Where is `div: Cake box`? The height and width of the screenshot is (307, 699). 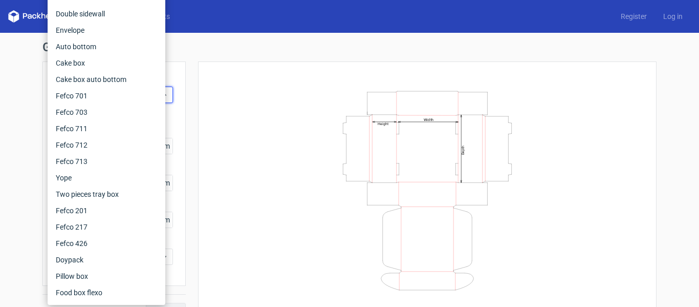 div: Cake box is located at coordinates (106, 63).